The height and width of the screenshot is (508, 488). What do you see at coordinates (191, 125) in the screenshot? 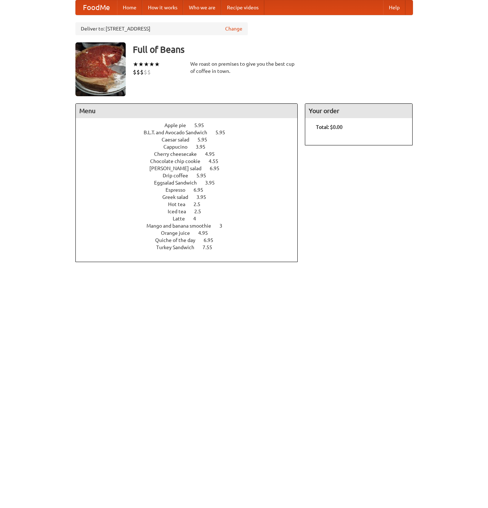
I see `a: Apple pie 5.95` at bounding box center [191, 125].